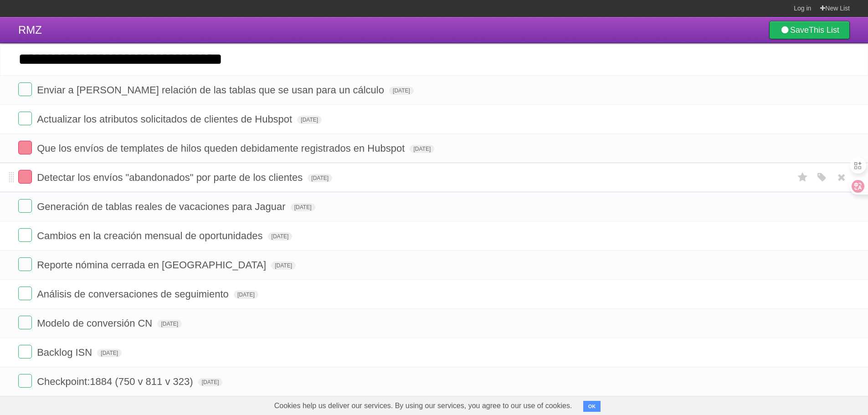 The width and height of the screenshot is (868, 415). What do you see at coordinates (803, 177) in the screenshot?
I see `label: Star task` at bounding box center [803, 177].